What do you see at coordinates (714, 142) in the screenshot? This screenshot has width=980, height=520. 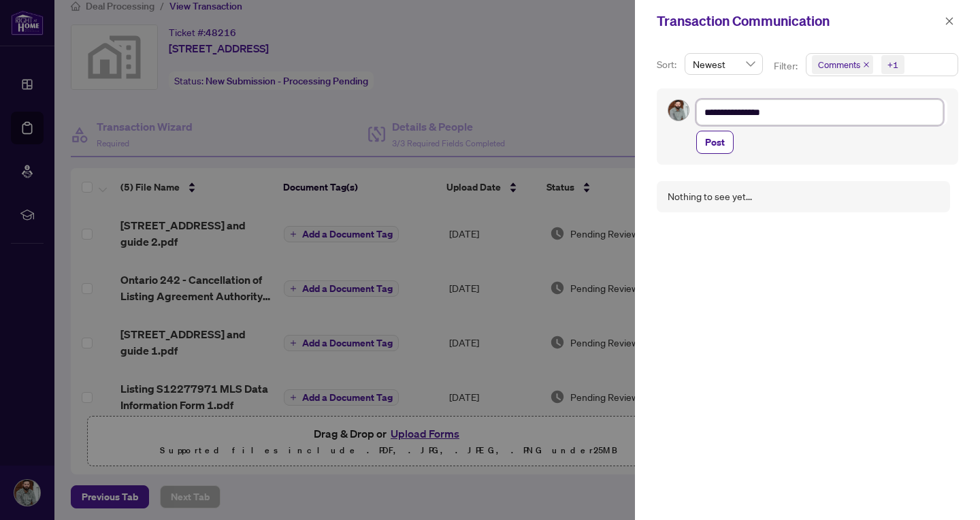 I see `button: Post` at bounding box center [714, 142].